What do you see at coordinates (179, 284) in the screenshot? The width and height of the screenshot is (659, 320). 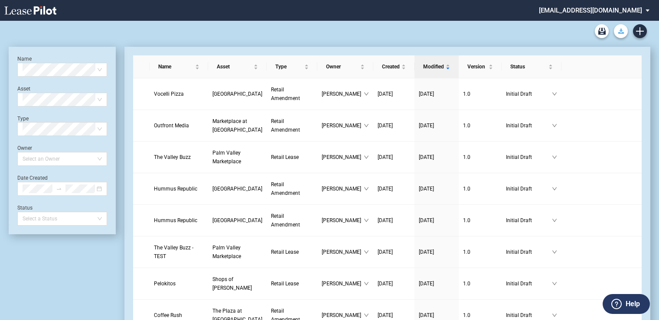 I see `a: Pelokitos` at bounding box center [179, 284].